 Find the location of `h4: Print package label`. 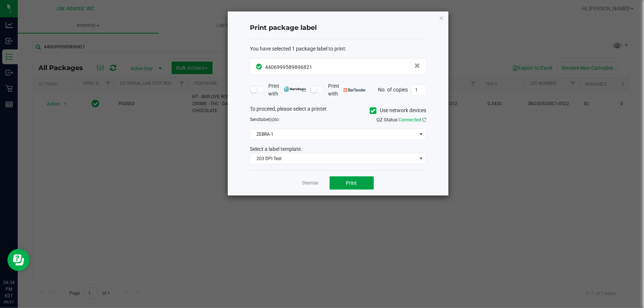

h4: Print package label is located at coordinates (338, 28).